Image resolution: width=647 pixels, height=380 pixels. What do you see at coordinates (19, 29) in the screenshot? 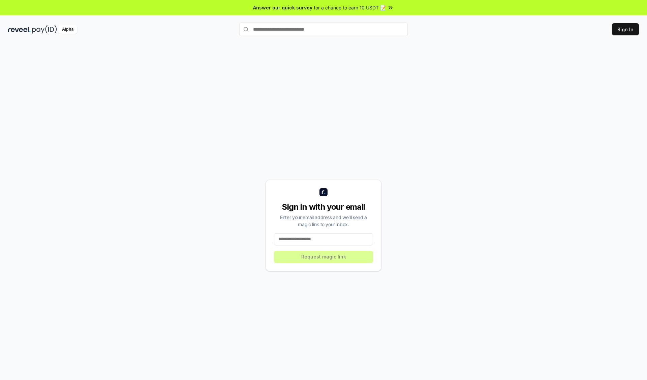
I see `img: reveel_dark` at bounding box center [19, 29].